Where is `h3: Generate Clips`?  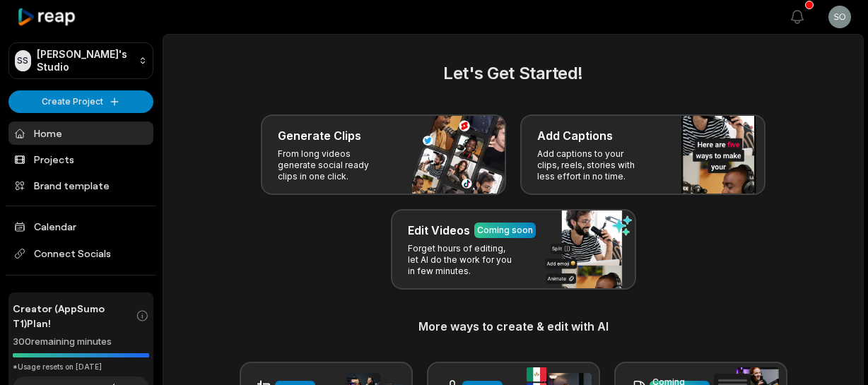 h3: Generate Clips is located at coordinates (319, 136).